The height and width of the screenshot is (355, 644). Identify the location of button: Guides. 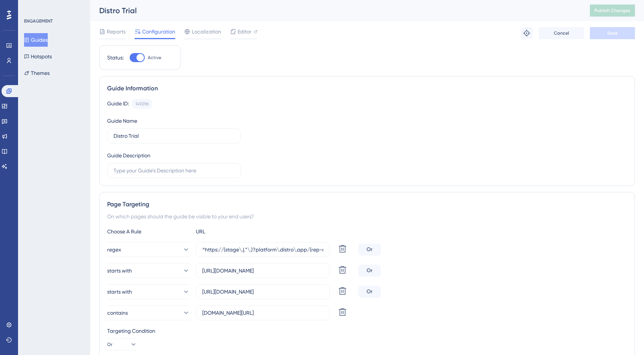
(36, 40).